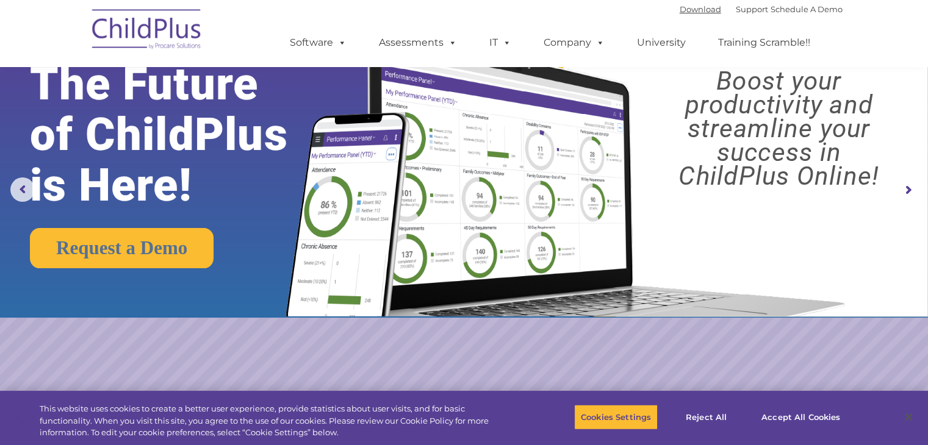  What do you see at coordinates (121, 248) in the screenshot?
I see `a: Request a Demo` at bounding box center [121, 248].